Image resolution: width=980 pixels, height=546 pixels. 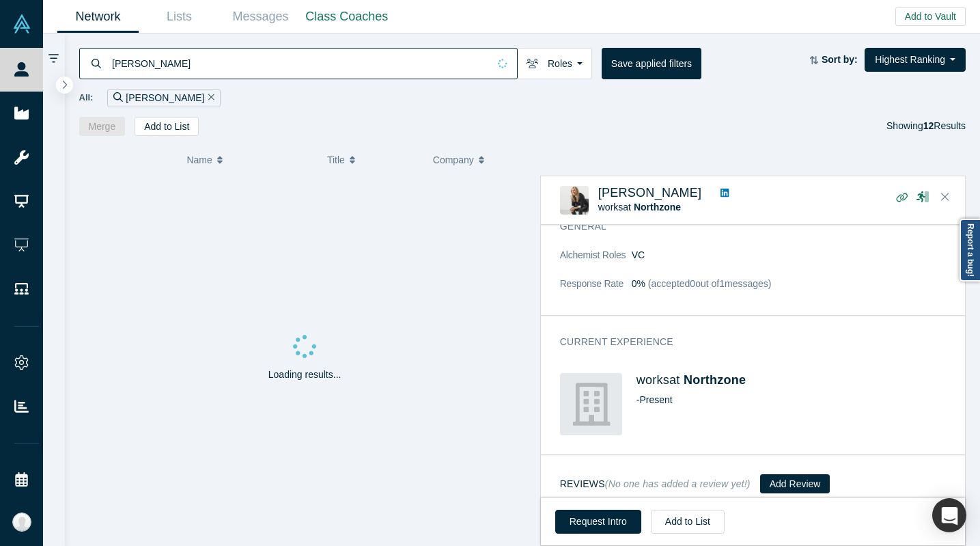 What do you see at coordinates (304, 374) in the screenshot?
I see `p: Loading results...` at bounding box center [304, 374].